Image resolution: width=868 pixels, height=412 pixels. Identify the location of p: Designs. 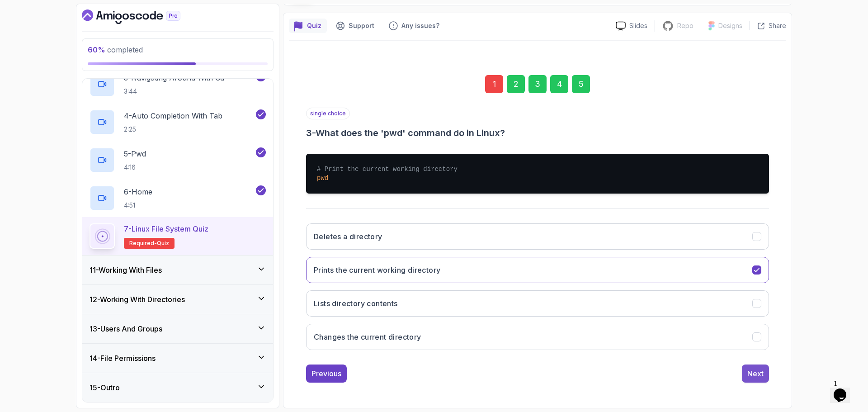
(731, 26).